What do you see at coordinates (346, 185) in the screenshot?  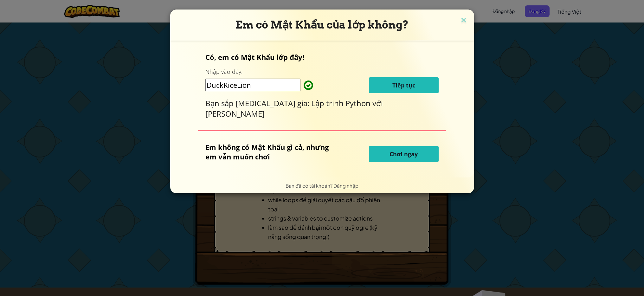 I see `span: Đăng nhập` at bounding box center [346, 185].